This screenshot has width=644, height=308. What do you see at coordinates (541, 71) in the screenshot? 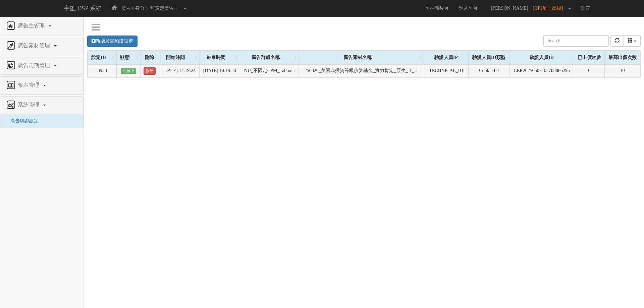
I see `td: CER20250507102708866295` at bounding box center [541, 71].